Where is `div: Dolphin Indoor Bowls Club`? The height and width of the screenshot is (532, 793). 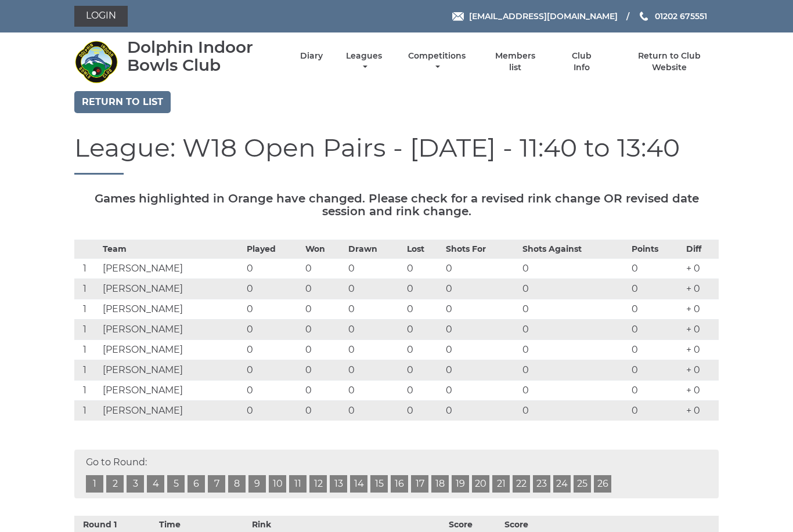
div: Dolphin Indoor Bowls Club is located at coordinates (204, 56).